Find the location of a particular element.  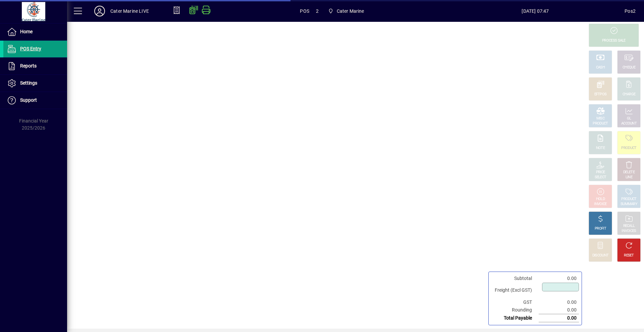

div: CASH is located at coordinates (601, 67).